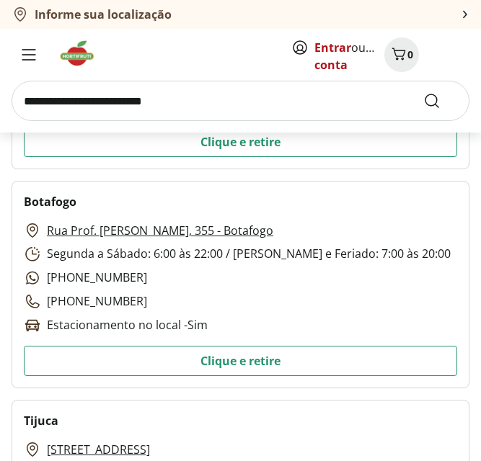 Image resolution: width=481 pixels, height=461 pixels. What do you see at coordinates (410, 54) in the screenshot?
I see `span: 0` at bounding box center [410, 54].